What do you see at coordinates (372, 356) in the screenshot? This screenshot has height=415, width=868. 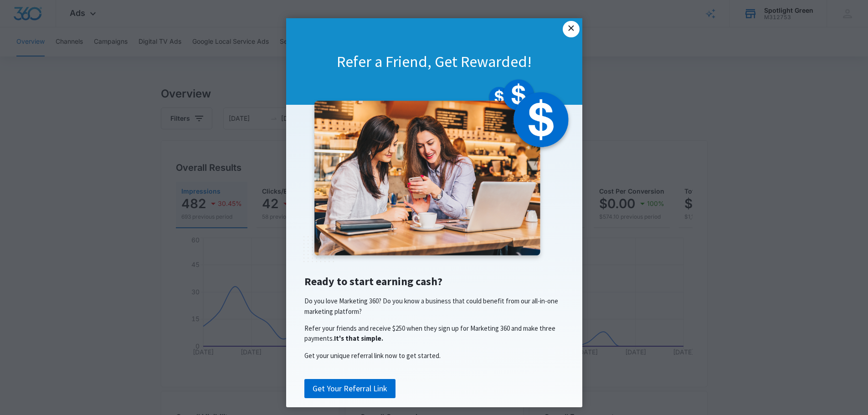 I see `span: Get your unique referral link now to get started.` at bounding box center [372, 356].